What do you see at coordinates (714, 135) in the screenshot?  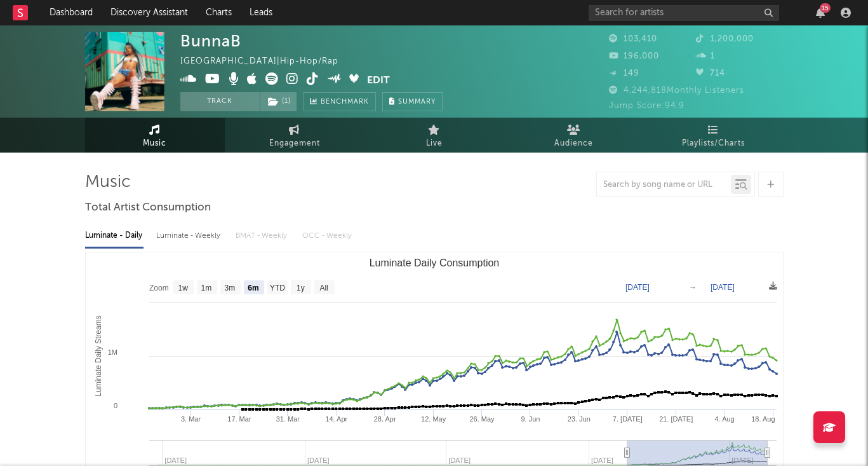 I see `a: Playlists/Charts` at bounding box center [714, 135].